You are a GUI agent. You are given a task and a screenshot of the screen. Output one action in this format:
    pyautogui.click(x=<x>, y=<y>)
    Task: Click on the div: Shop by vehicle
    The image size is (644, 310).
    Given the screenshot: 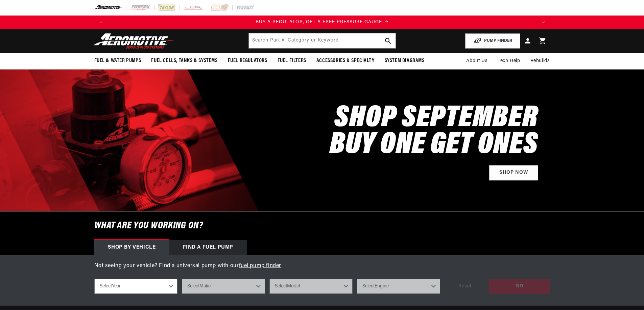 What is the action you would take?
    pyautogui.click(x=132, y=248)
    